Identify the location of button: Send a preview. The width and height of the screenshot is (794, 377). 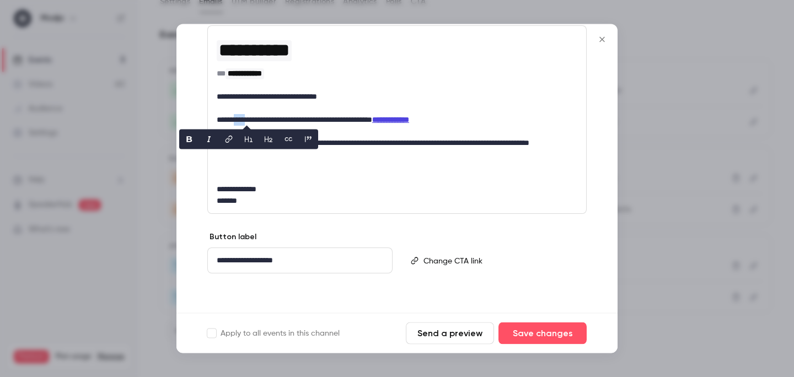
(450, 334).